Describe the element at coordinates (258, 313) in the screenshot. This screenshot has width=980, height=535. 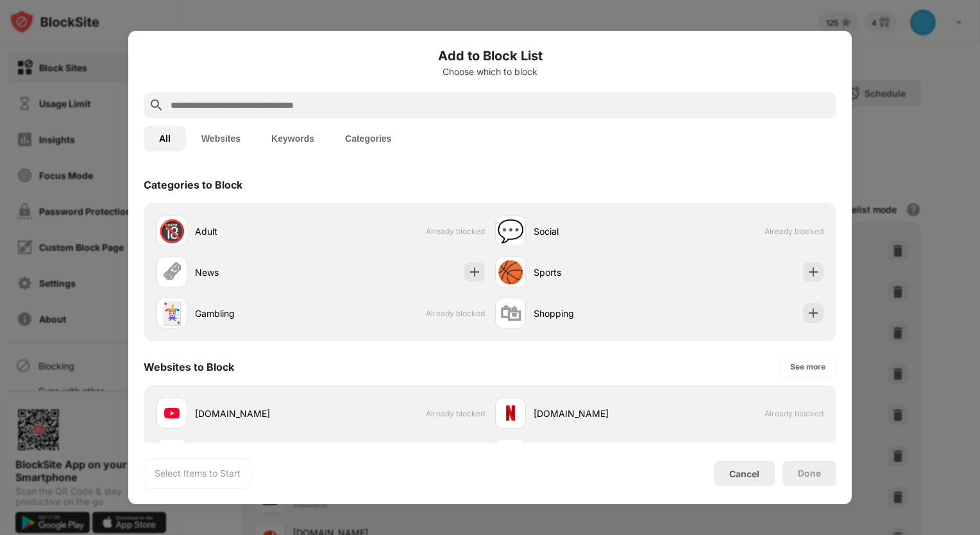
I see `div: Gambling` at that location.